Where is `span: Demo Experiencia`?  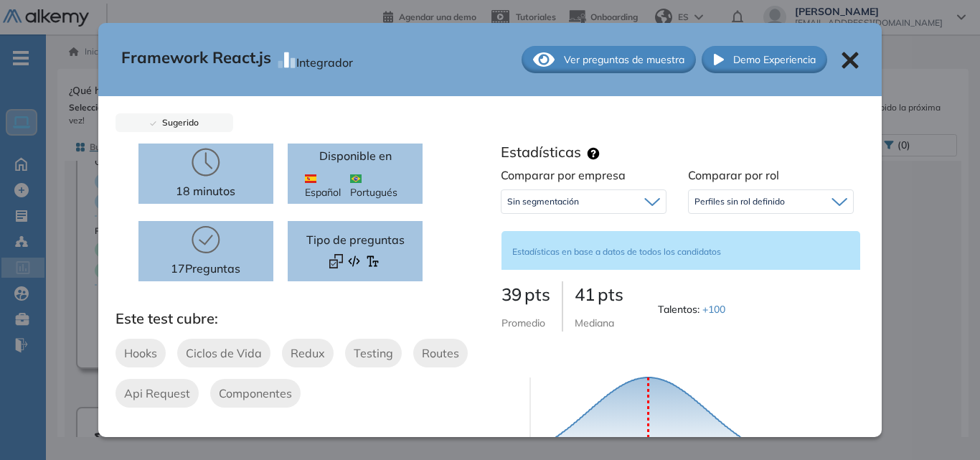
span: Demo Experiencia is located at coordinates (774, 60).